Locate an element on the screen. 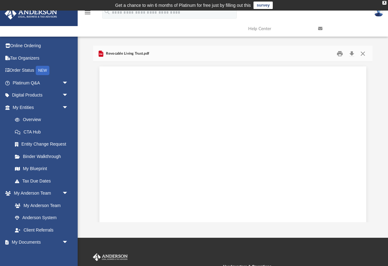 This screenshot has width=388, height=266. a: survey is located at coordinates (263, 5).